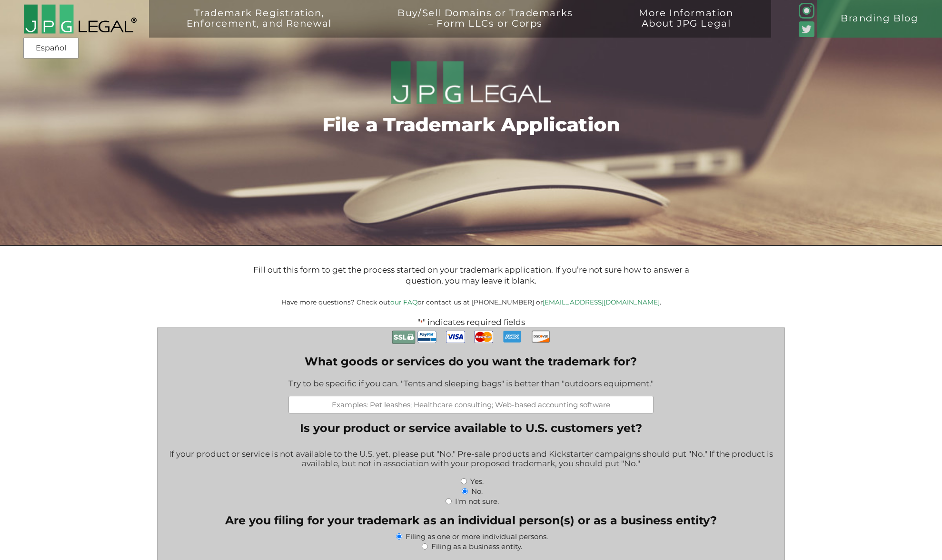 This screenshot has width=942, height=560. What do you see at coordinates (471, 323) in the screenshot?
I see `p: " " indicates required fields` at bounding box center [471, 323].